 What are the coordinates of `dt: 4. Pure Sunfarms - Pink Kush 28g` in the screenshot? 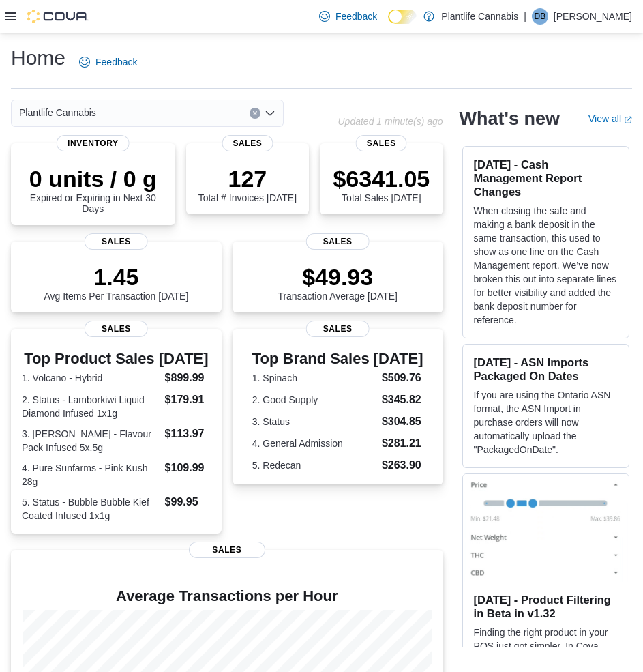 It's located at (91, 474).